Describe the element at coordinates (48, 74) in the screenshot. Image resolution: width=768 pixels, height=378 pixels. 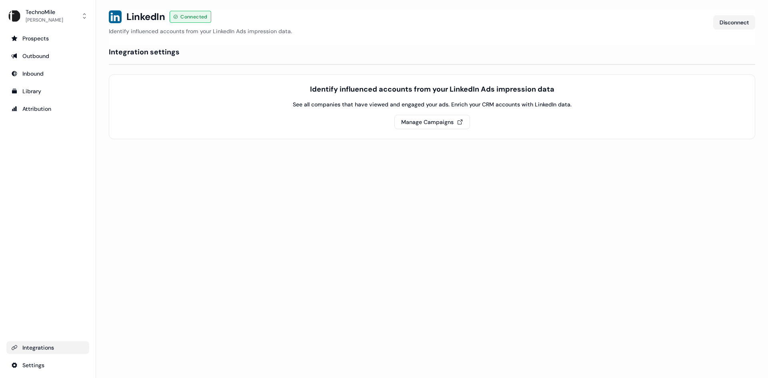
I see `div: Inbound` at that location.